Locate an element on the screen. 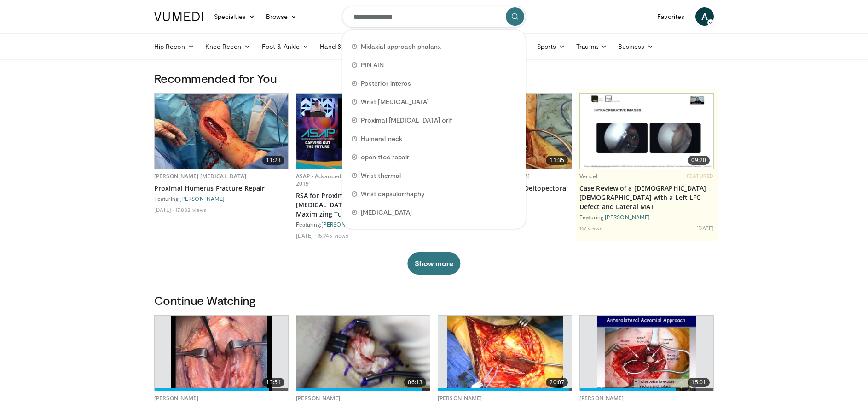  a: ASAP - Advanced Shoulder ArthroPlasty 2019 is located at coordinates (349, 179).